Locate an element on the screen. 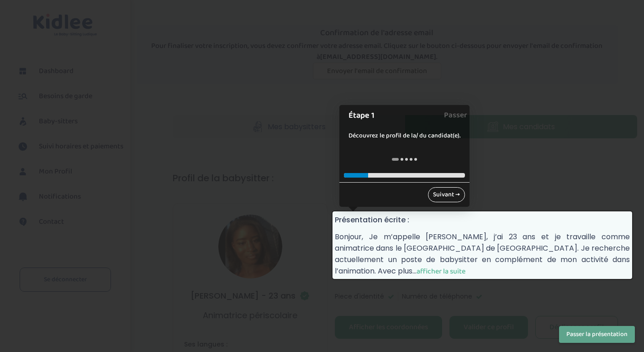  div: Découvrez le profil de la/ du candidat(e). is located at coordinates (404, 136).